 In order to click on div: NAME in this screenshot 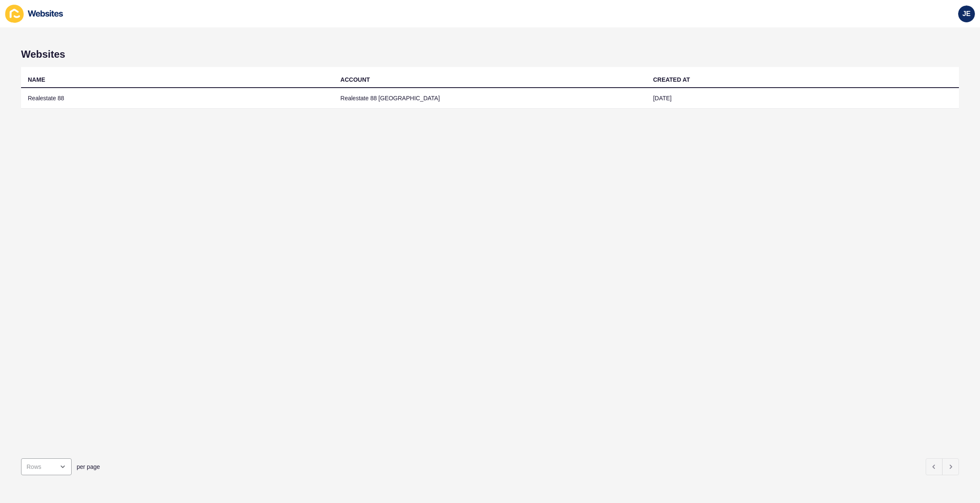, I will do `click(36, 80)`.